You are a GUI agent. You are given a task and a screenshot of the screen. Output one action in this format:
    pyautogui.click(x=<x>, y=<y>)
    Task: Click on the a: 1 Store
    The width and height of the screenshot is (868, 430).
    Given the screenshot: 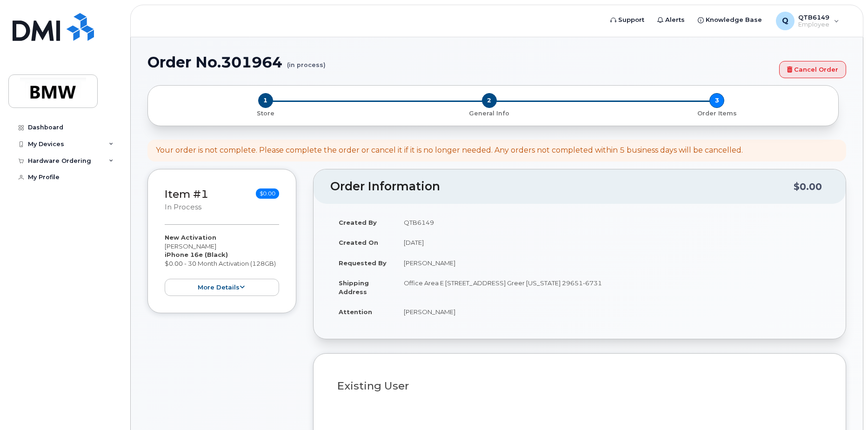 What is the action you would take?
    pyautogui.click(x=265, y=113)
    